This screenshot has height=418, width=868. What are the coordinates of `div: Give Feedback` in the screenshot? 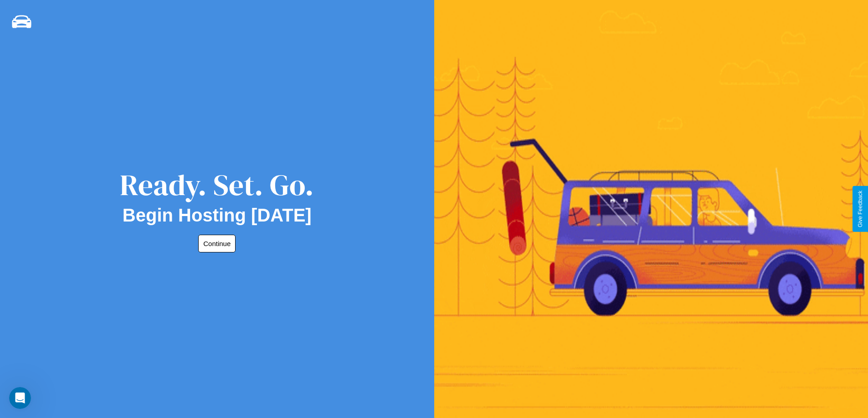 It's located at (860, 209).